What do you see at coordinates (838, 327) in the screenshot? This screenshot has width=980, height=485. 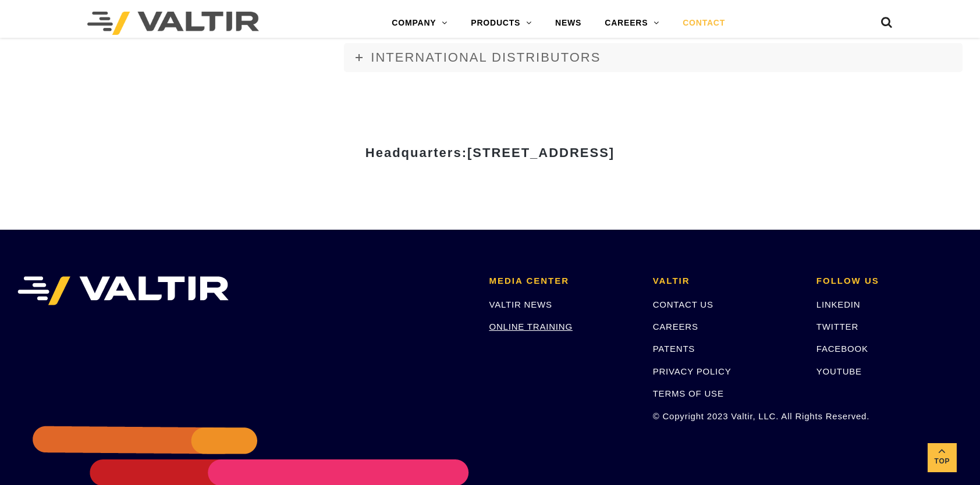 I see `a: TWITTER` at bounding box center [838, 327].